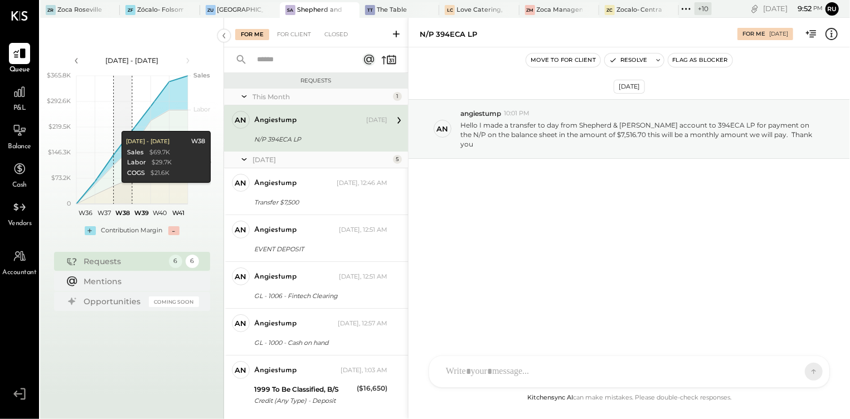  I want to click on text: W38, so click(123, 213).